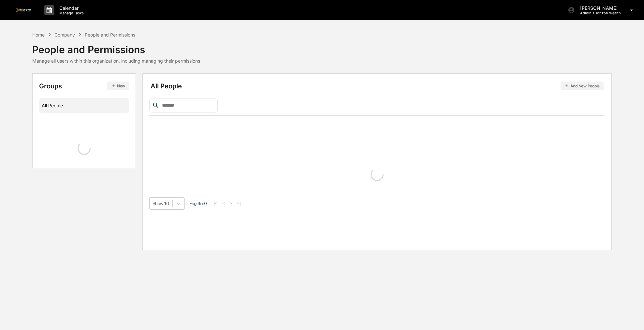 The height and width of the screenshot is (330, 644). I want to click on p: Admin • Horizon Wealth, so click(598, 13).